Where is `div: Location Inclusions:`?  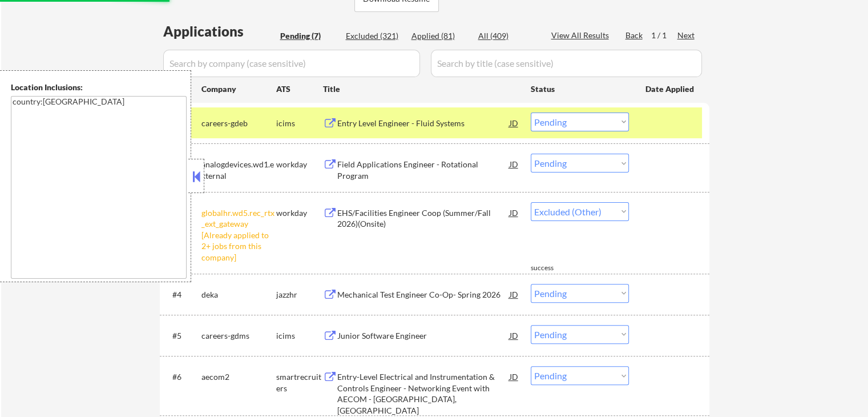 div: Location Inclusions: is located at coordinates (99, 87).